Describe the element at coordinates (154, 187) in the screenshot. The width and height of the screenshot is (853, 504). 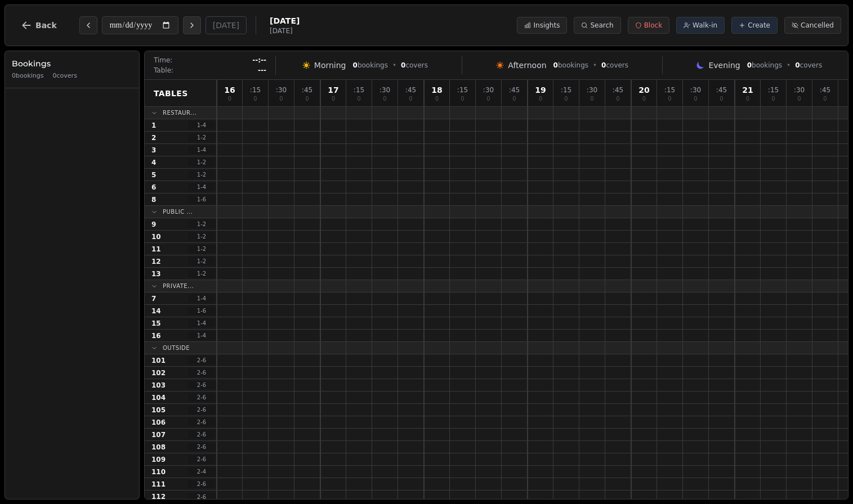
I see `span: 6` at that location.